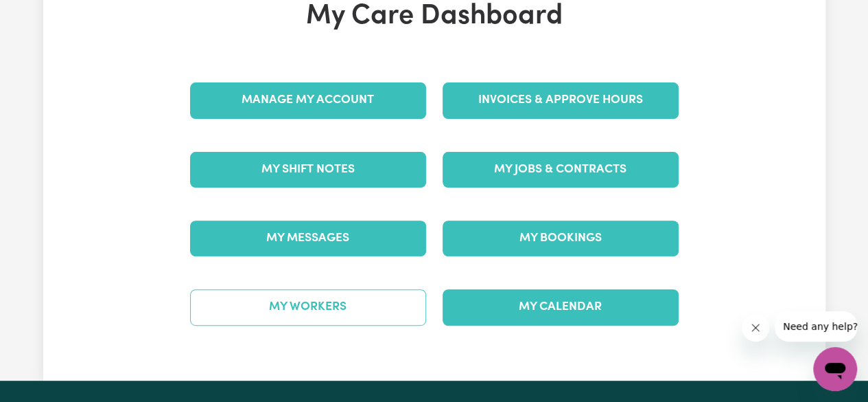  Describe the element at coordinates (561, 307) in the screenshot. I see `a: My Calendar` at that location.